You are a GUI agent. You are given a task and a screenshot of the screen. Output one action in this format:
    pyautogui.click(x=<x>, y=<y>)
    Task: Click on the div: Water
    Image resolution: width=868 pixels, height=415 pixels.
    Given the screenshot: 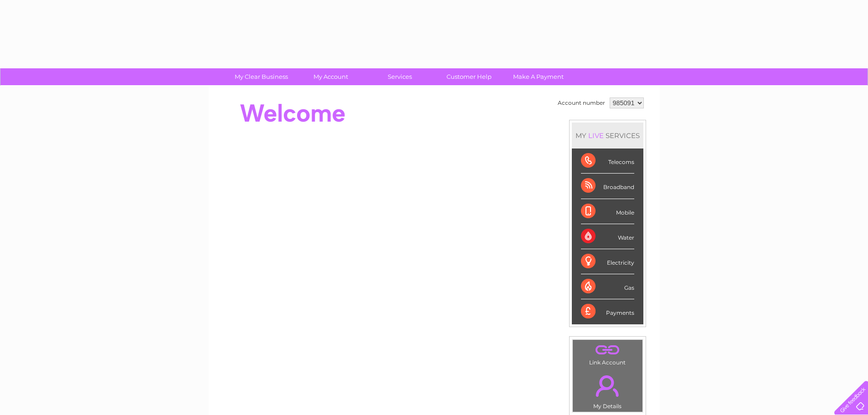 What is the action you would take?
    pyautogui.click(x=607, y=237)
    